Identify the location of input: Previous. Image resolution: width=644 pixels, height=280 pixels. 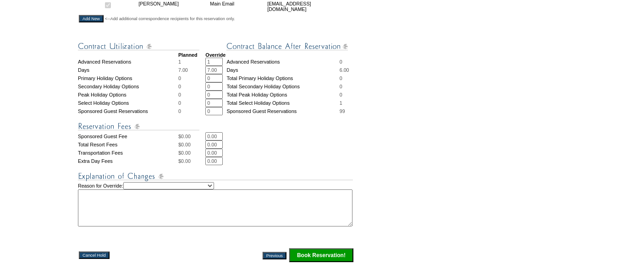
(275, 256).